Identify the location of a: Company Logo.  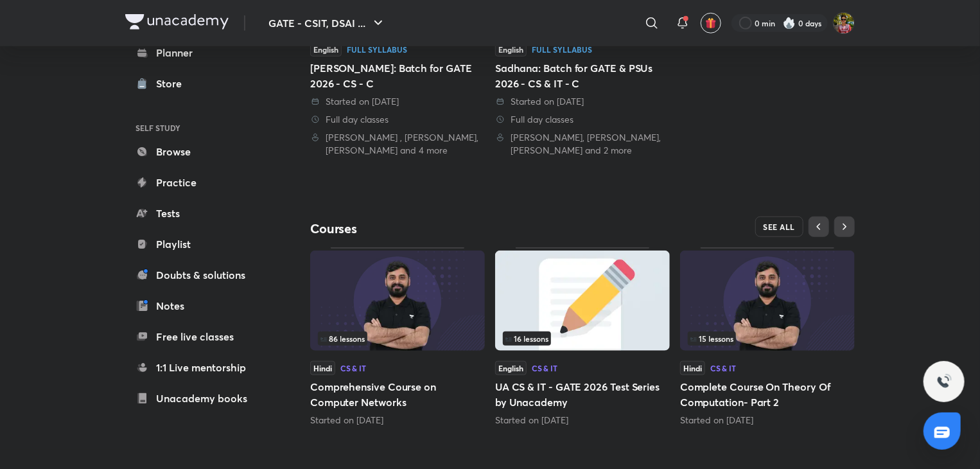
(176, 23).